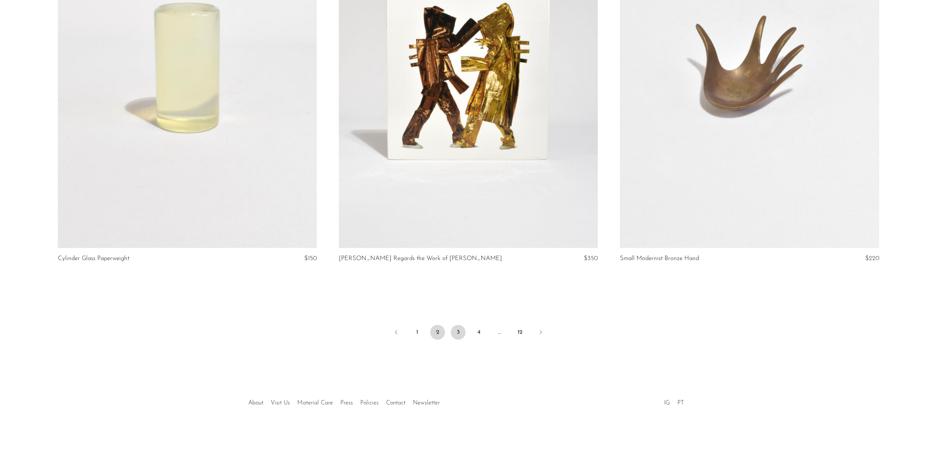 This screenshot has height=452, width=937. What do you see at coordinates (369, 403) in the screenshot?
I see `a: Policies` at bounding box center [369, 403].